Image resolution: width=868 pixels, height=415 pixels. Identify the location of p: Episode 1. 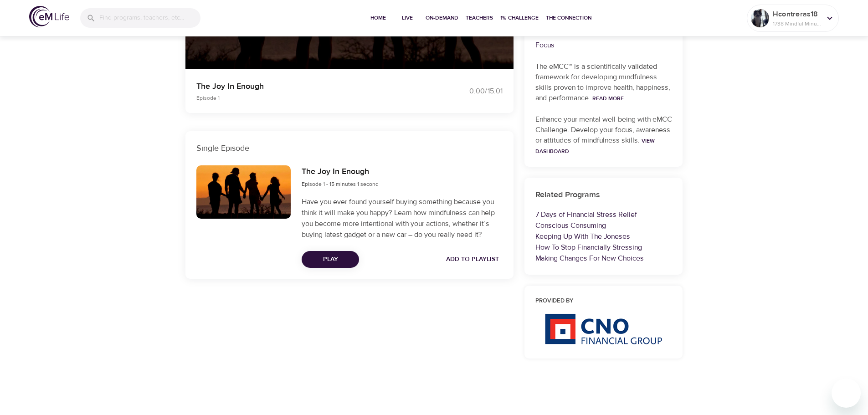
(310, 98).